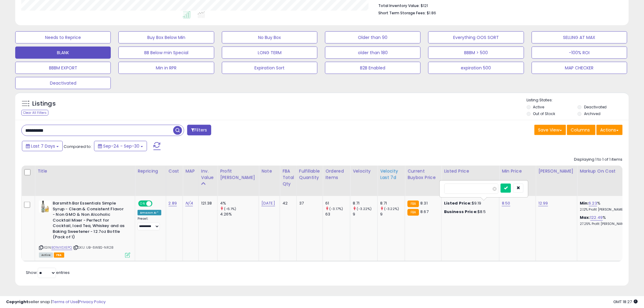 The height and width of the screenshot is (308, 644). I want to click on button: older than 180, so click(372, 53).